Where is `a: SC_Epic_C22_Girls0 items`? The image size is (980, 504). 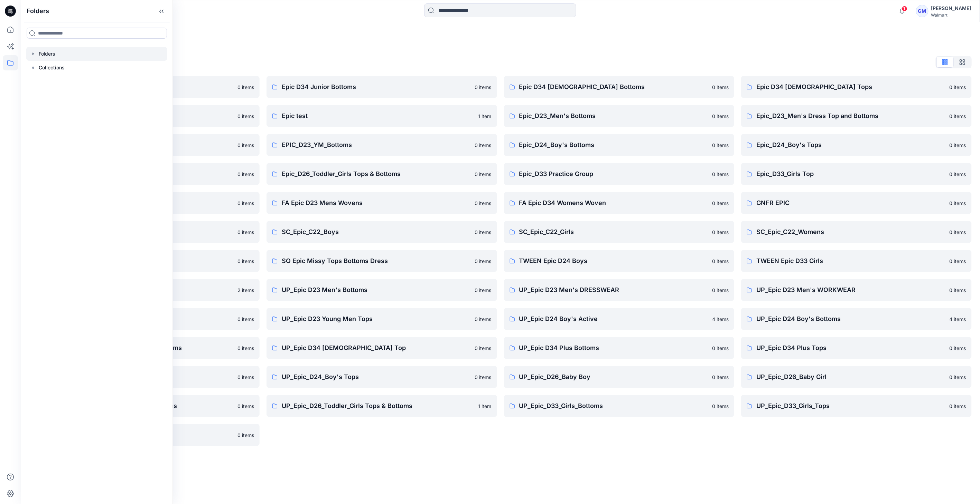 a: SC_Epic_C22_Girls0 items is located at coordinates (619, 232).